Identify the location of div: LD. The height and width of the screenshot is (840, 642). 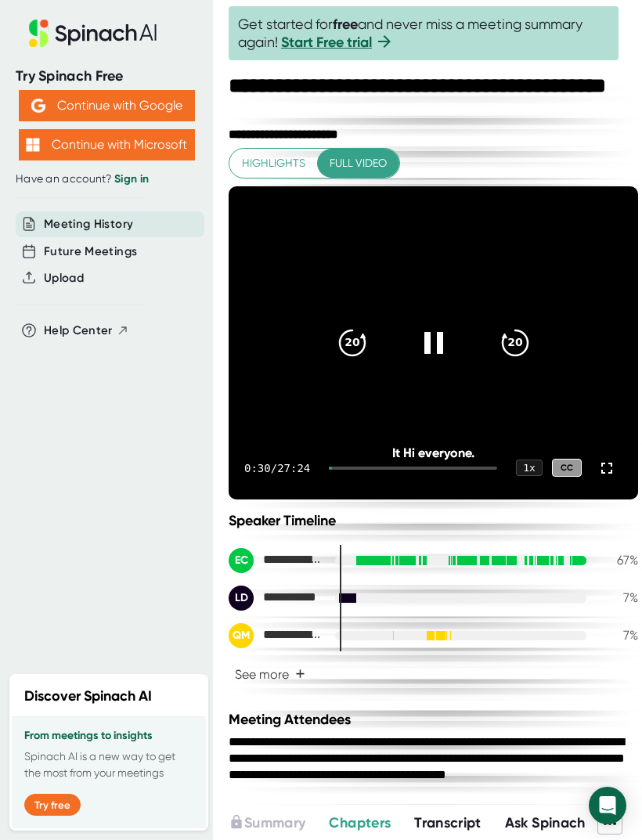
(241, 598).